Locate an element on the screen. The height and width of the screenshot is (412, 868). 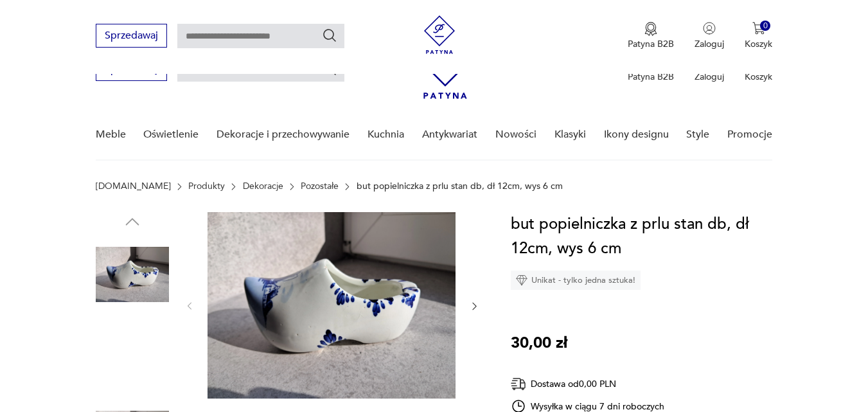
a: Ikony designu is located at coordinates (636, 135).